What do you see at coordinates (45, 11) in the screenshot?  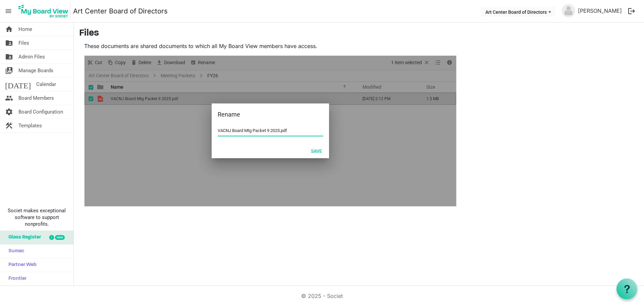 I see `a: My Board View Logo` at bounding box center [45, 11].